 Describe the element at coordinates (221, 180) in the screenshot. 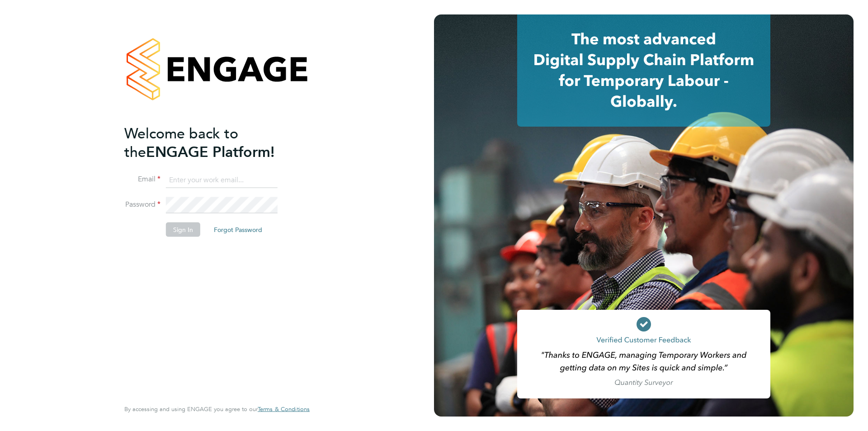

I see `input: Enter your work email...` at that location.